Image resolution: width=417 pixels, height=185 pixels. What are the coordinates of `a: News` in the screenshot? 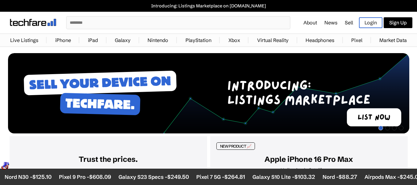 It's located at (331, 23).